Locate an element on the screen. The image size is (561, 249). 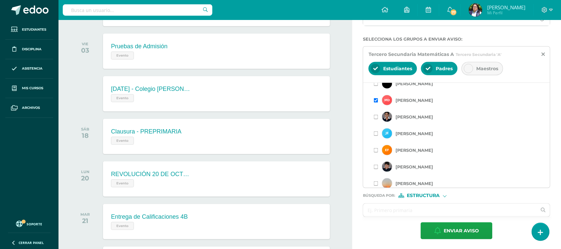
span: Búsqueda por : is located at coordinates (379, 195).